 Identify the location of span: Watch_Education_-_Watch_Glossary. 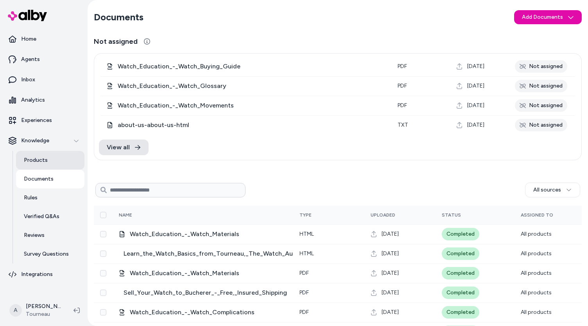
(172, 86).